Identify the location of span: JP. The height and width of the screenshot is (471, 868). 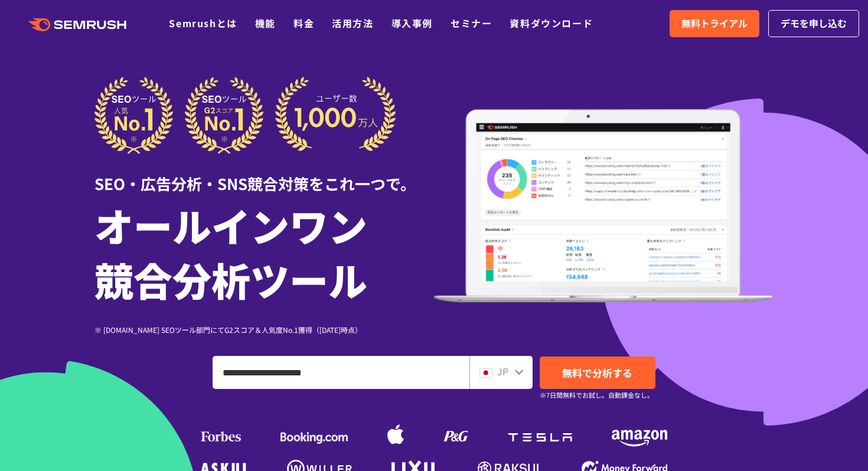
(502, 371).